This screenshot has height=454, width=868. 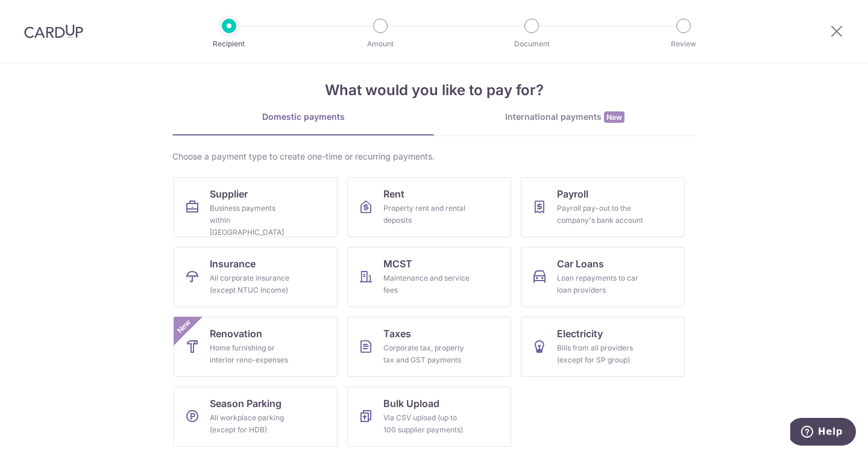 I want to click on a: Bulk UploadVia CSV upload (up to 100 supplier payments), so click(x=429, y=417).